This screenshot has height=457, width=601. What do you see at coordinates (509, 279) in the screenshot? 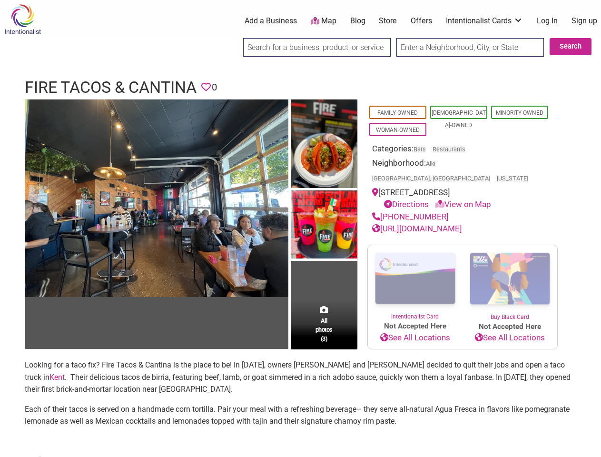
I see `img: Buy Black Card` at bounding box center [509, 279].